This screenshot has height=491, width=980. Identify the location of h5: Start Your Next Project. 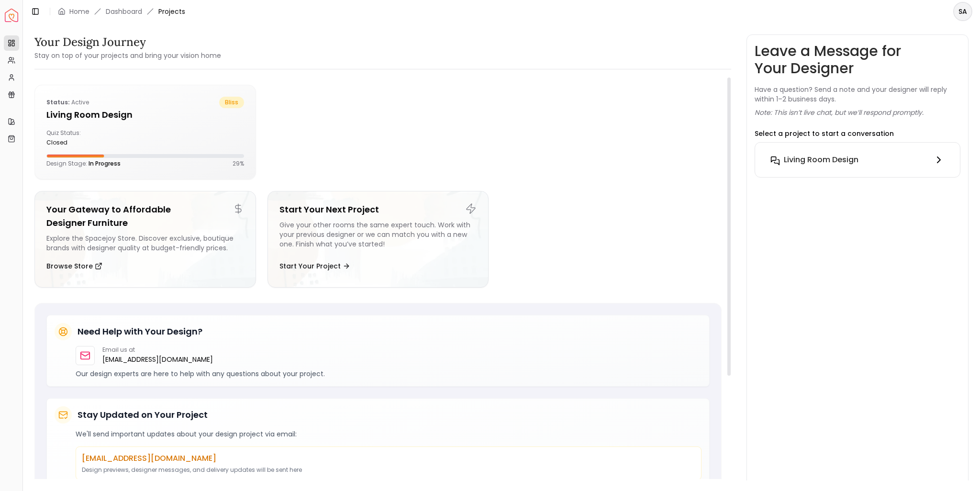
(378, 210).